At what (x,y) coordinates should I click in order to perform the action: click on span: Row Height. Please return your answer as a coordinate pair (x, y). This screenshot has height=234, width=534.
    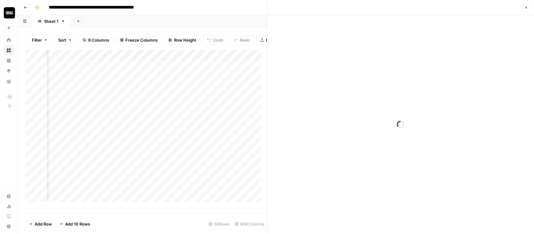
    Looking at the image, I should click on (185, 40).